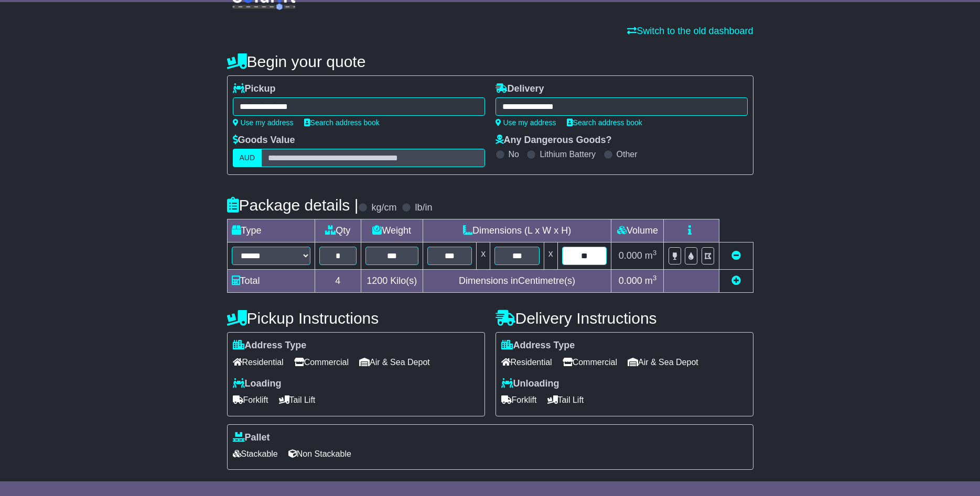 This screenshot has height=496, width=980. Describe the element at coordinates (517, 231) in the screenshot. I see `td: Dimensions (L x W x H)` at that location.